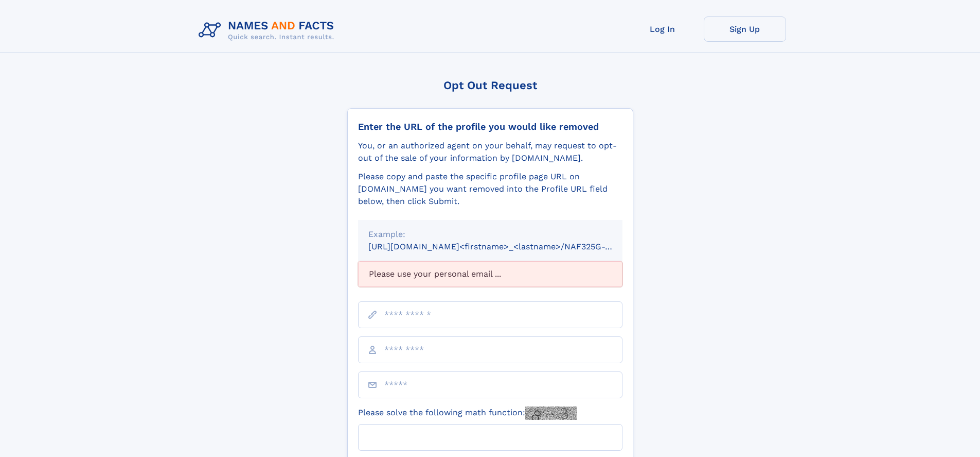 This screenshot has height=457, width=980. What do you see at coordinates (490, 85) in the screenshot?
I see `div: Opt Out Request` at bounding box center [490, 85].